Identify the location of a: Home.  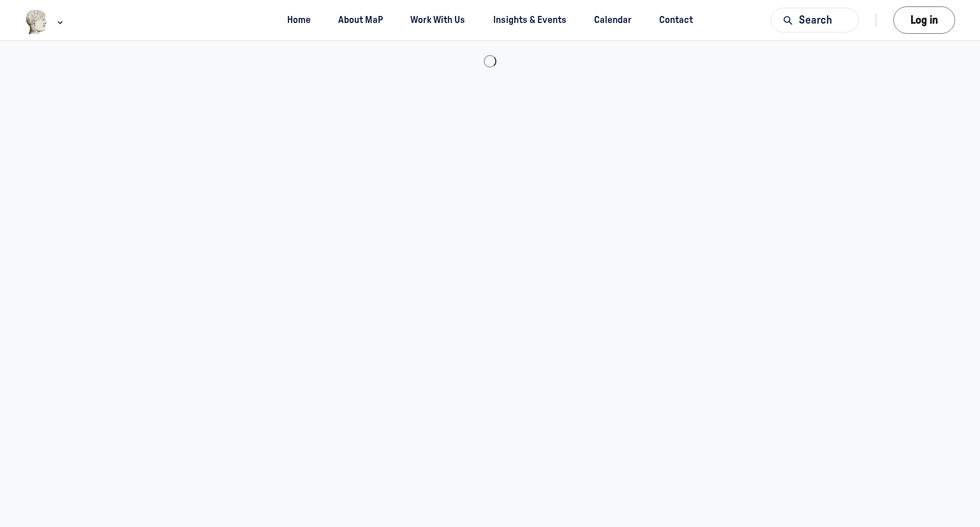
(300, 20).